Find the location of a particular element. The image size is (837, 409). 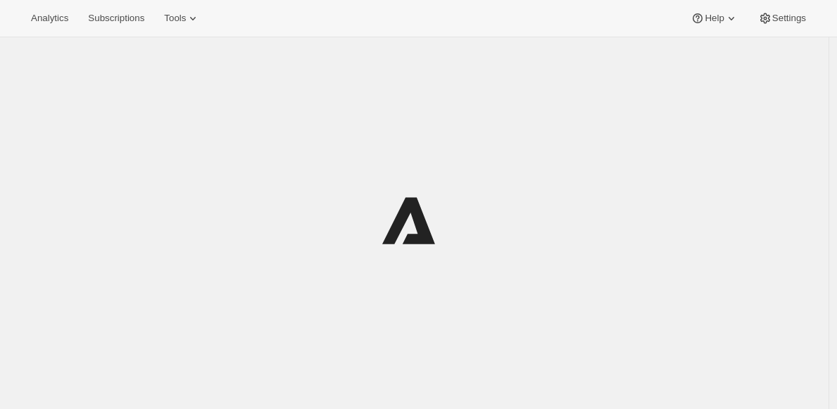

span: Help is located at coordinates (714, 18).